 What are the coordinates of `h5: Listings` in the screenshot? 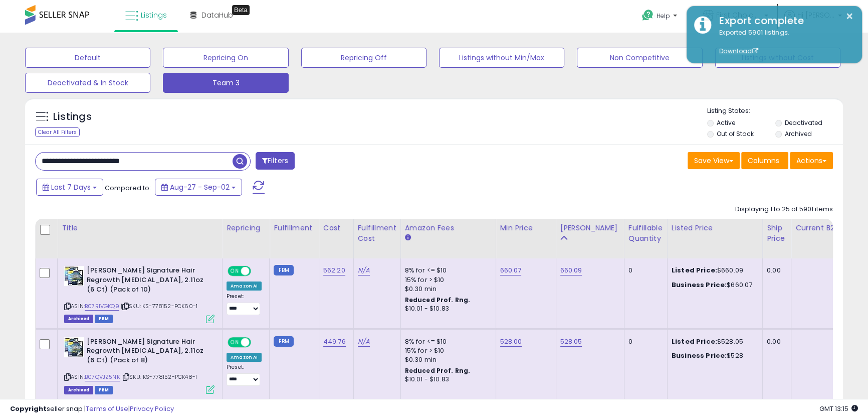 It's located at (72, 117).